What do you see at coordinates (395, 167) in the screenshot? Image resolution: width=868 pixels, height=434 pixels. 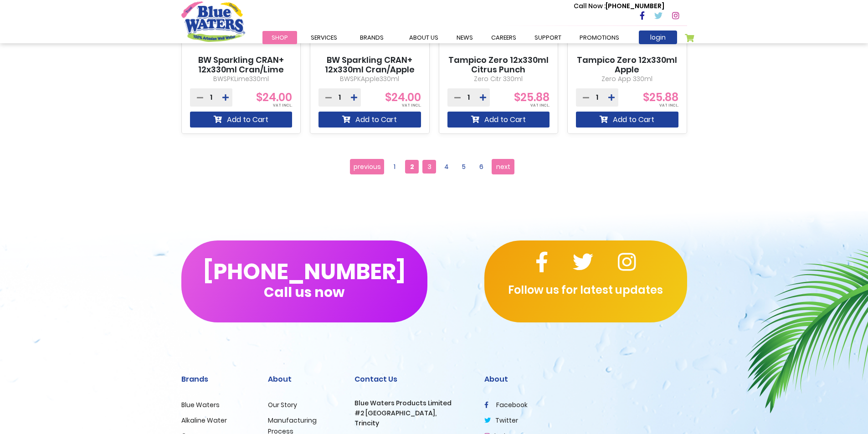 I see `a: 1` at bounding box center [395, 167].